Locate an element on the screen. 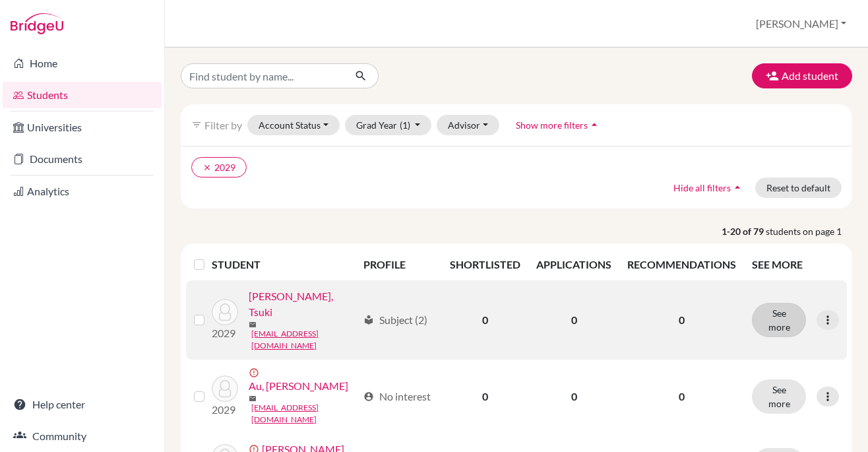  button: Reset to default is located at coordinates (798, 187).